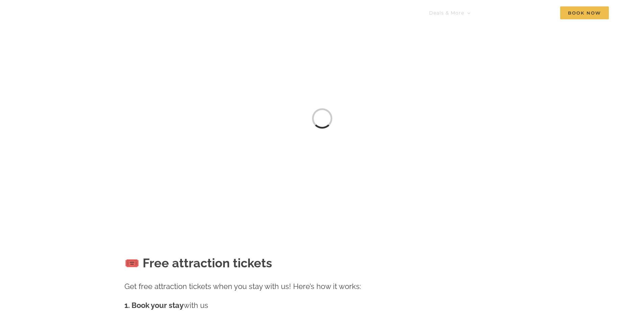 This screenshot has width=644, height=311. What do you see at coordinates (584, 13) in the screenshot?
I see `a: Book Now` at bounding box center [584, 13].